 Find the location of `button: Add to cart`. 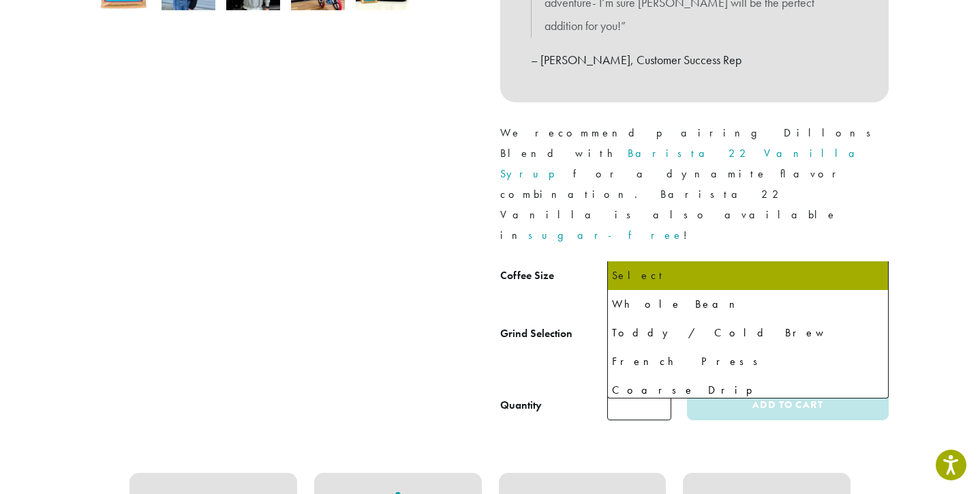

button: Add to cart is located at coordinates (788, 405).